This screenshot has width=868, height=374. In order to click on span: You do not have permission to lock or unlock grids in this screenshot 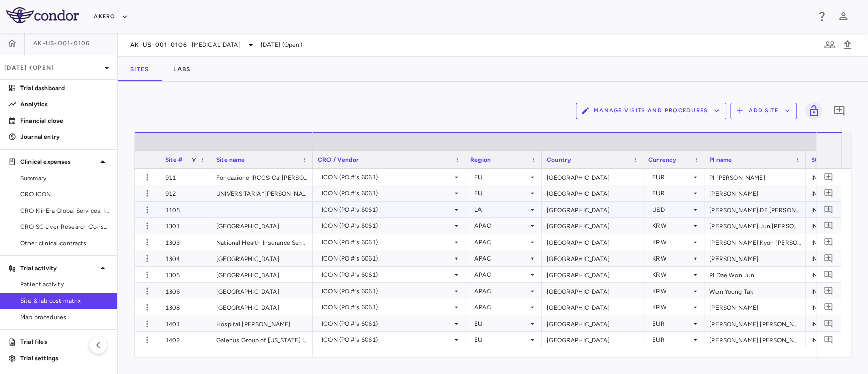, I will do `click(812, 111)`.